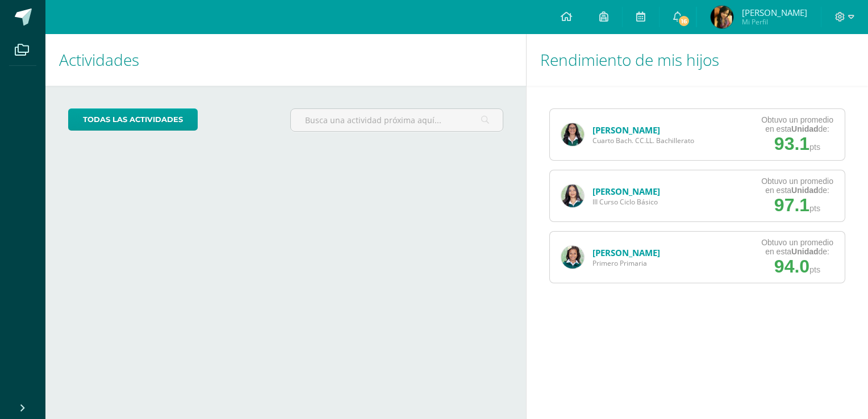 Image resolution: width=868 pixels, height=419 pixels. I want to click on span: 93.1, so click(792, 144).